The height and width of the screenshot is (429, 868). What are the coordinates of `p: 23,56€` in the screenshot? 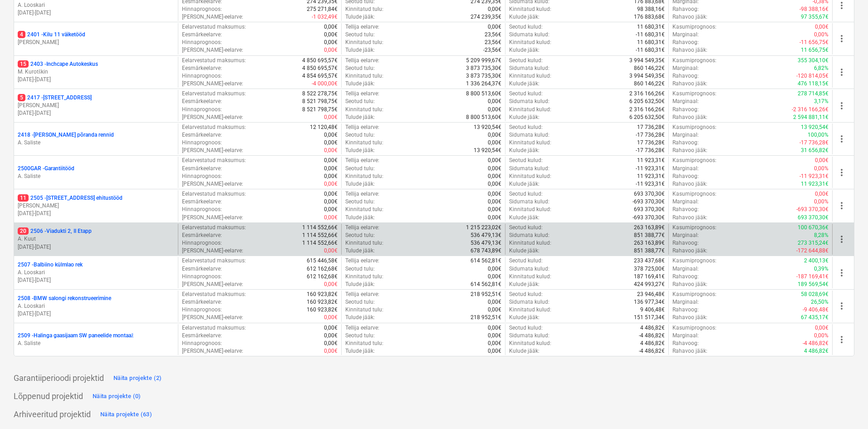 It's located at (493, 35).